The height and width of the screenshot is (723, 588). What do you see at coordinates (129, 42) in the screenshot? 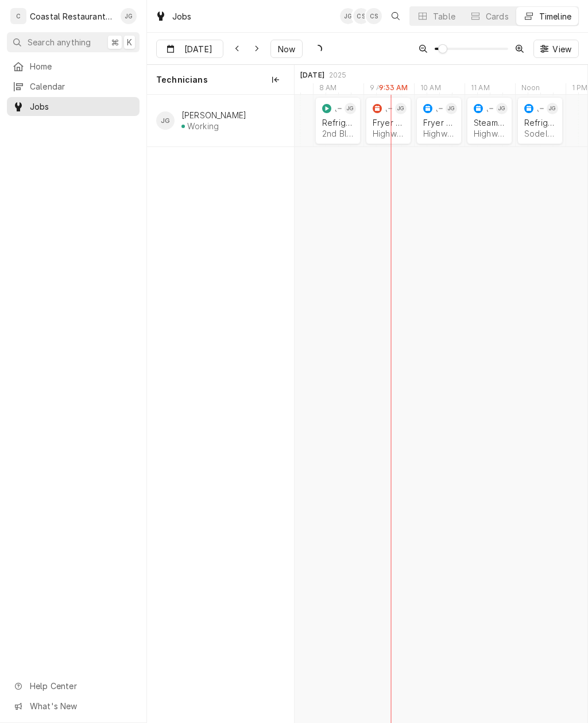
I see `span: K` at bounding box center [129, 42].